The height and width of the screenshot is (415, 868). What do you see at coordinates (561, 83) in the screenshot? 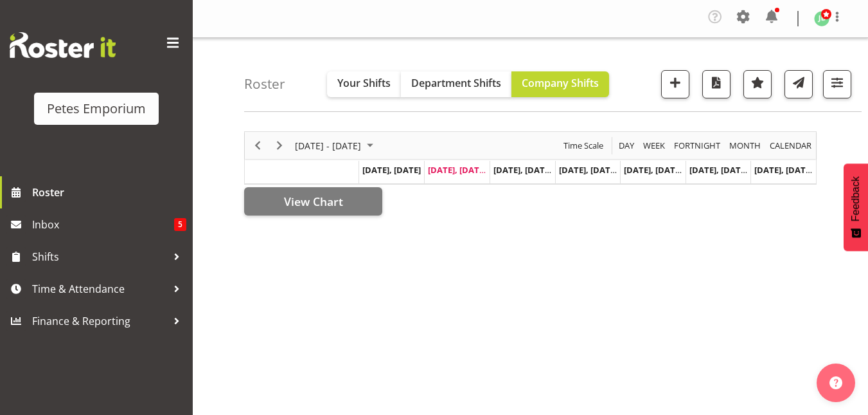
I see `span: Company Shifts` at bounding box center [561, 83].